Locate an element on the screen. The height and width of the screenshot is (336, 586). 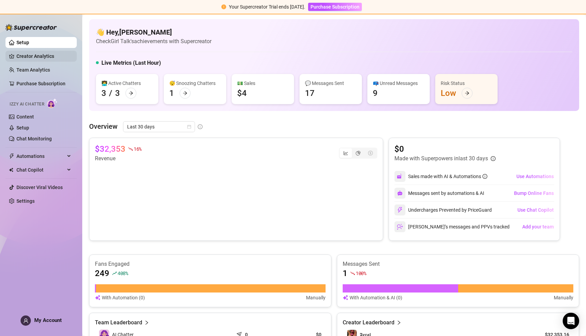
h5: Live Metrics (Last Hour) is located at coordinates (131, 63).